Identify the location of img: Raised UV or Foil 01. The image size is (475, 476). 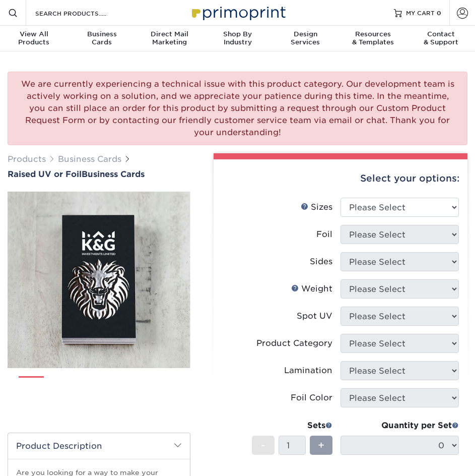
(99, 280).